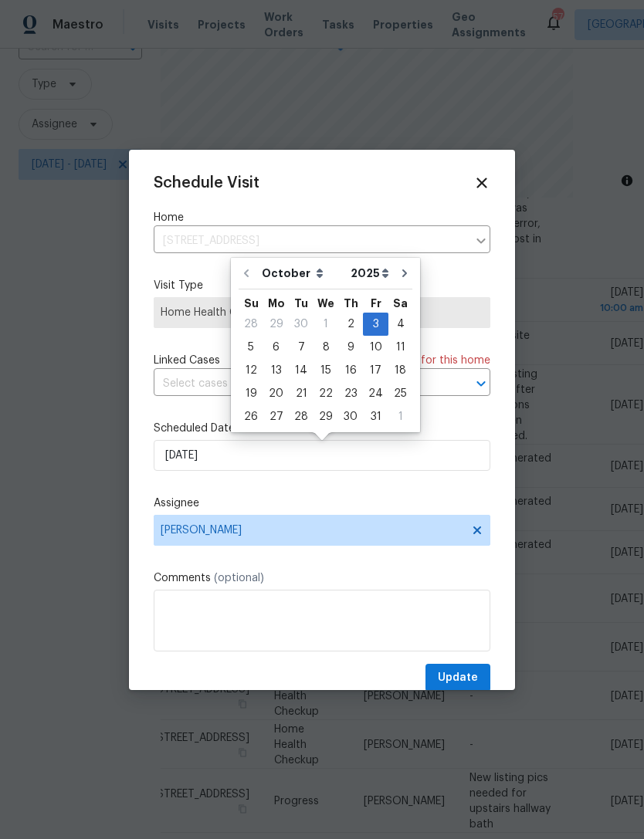 The height and width of the screenshot is (839, 644). What do you see at coordinates (375, 371) in the screenshot?
I see `div: Fri Oct 17 2025` at bounding box center [375, 371].